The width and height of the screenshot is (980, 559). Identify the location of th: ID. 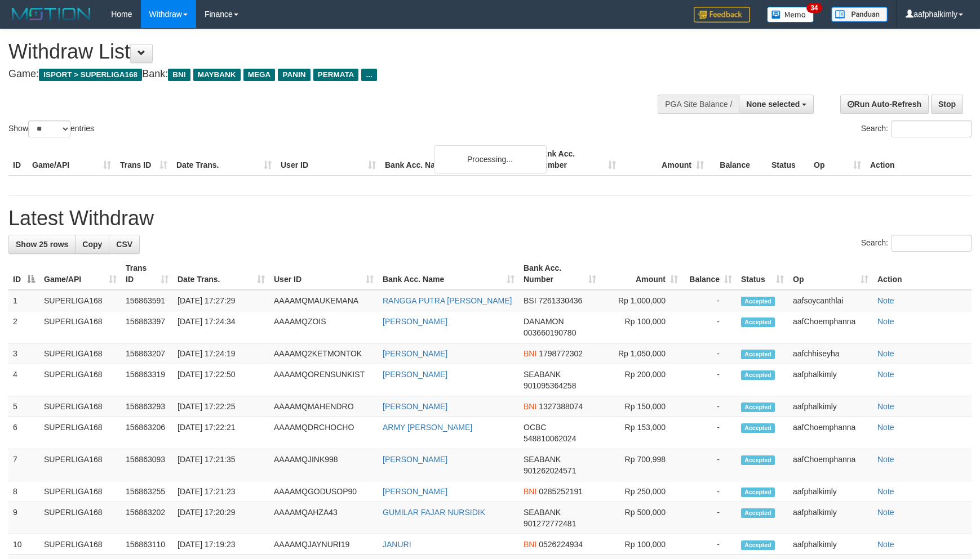
(18, 159).